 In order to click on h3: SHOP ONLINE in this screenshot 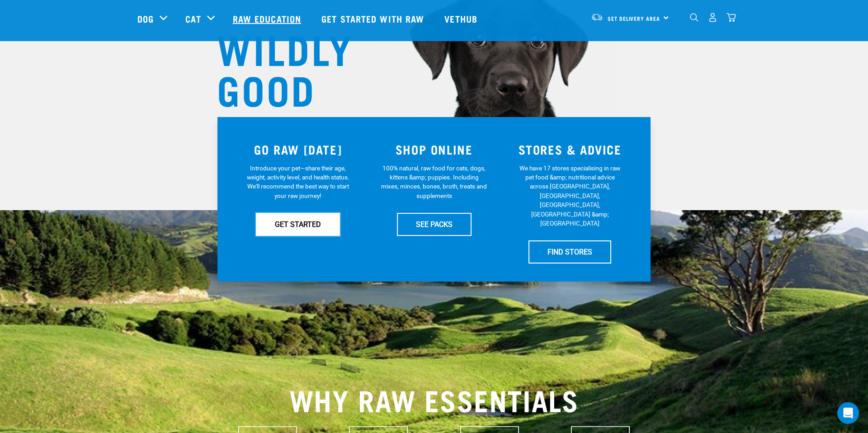, I will do `click(434, 149)`.